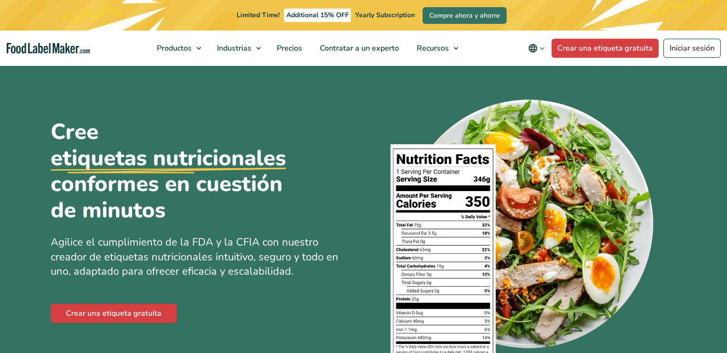 The height and width of the screenshot is (353, 727). Describe the element at coordinates (537, 48) in the screenshot. I see `button: Change language` at that location.